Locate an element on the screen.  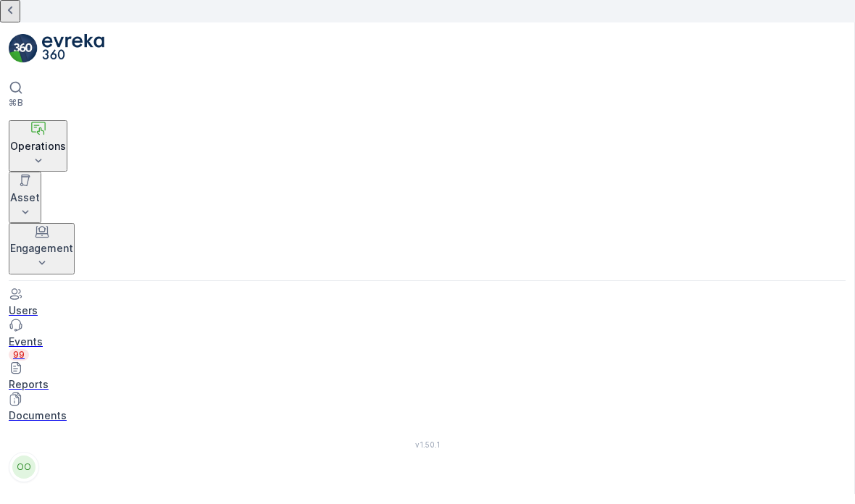
p: Operations is located at coordinates (38, 147).